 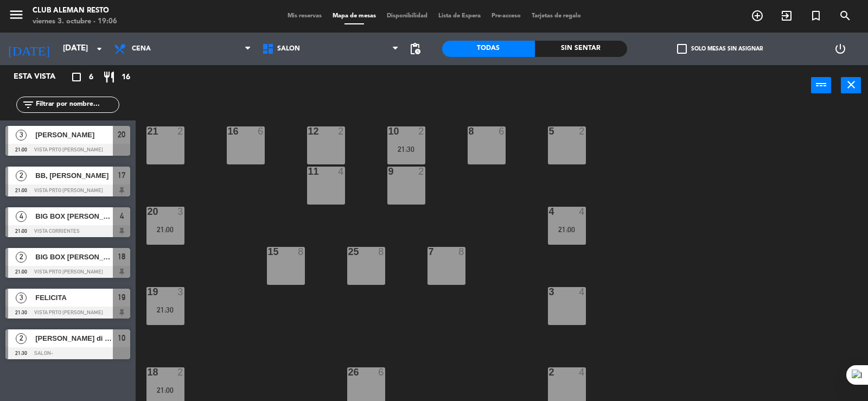 What do you see at coordinates (757, 16) in the screenshot?
I see `i: add_circle_outline` at bounding box center [757, 16].